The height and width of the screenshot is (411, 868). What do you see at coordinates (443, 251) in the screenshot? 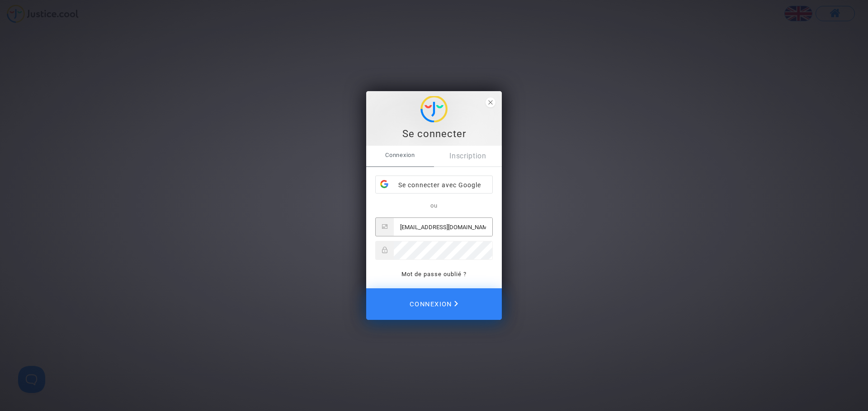
I see `input: Password` at bounding box center [443, 251].